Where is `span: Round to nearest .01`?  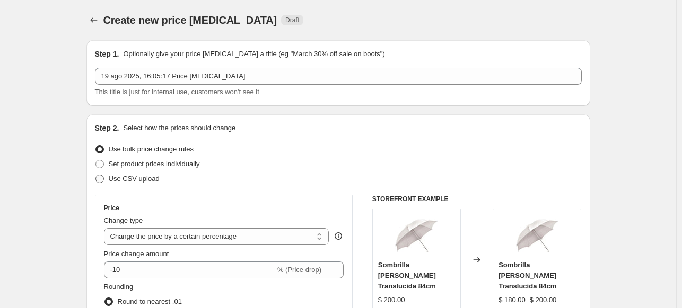 span: Round to nearest .01 is located at coordinates (149, 302).